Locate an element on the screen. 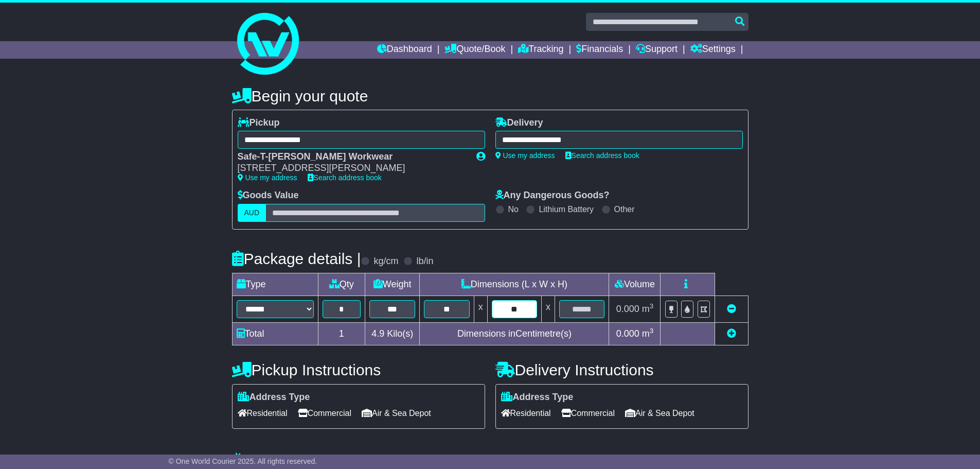 This screenshot has height=469, width=980. h4: Warranty & Insurance is located at coordinates (490, 460).